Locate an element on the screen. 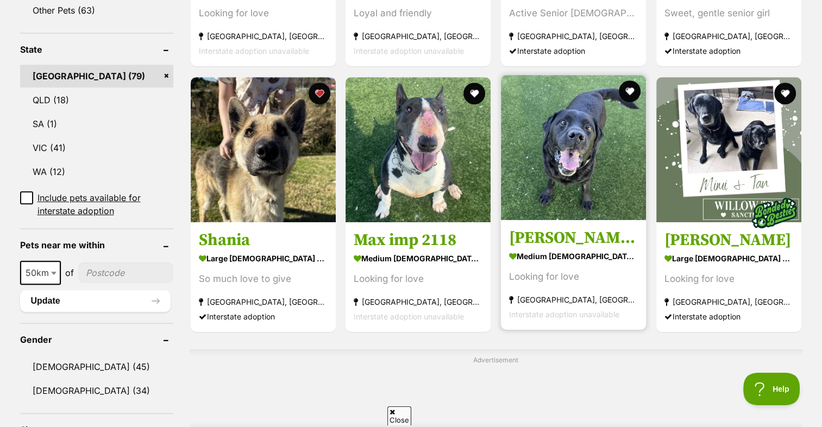 The height and width of the screenshot is (427, 822). img: Max imp 2118 - Bull Terrier Dog is located at coordinates (418, 149).